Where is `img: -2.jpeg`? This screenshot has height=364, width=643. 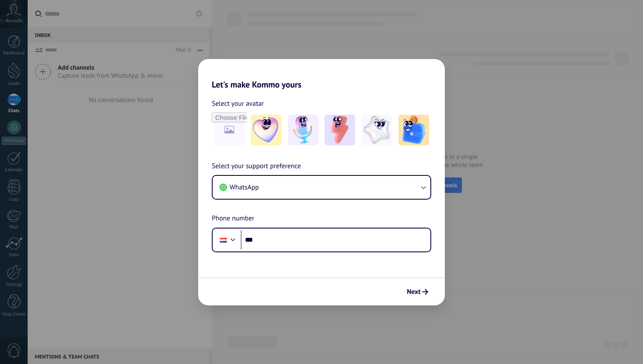
img: -2.jpeg is located at coordinates (303, 130).